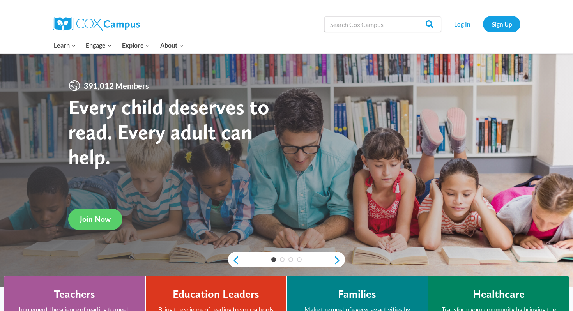  I want to click on nav: Primary Navigation, so click(118, 45).